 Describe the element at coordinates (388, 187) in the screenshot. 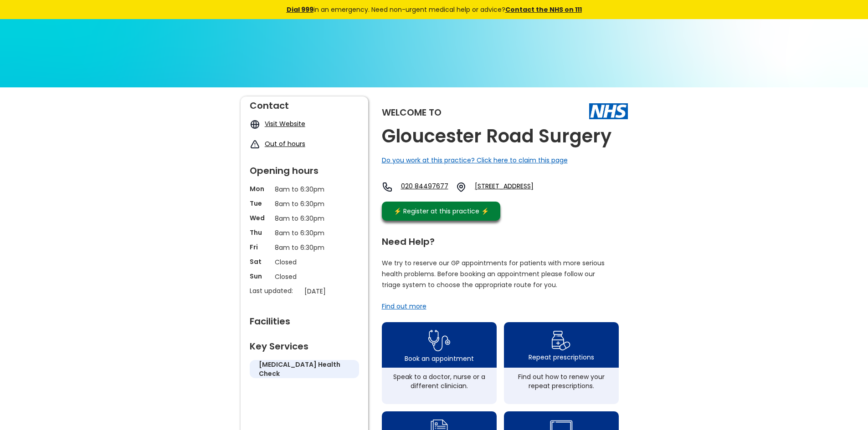

I see `img: telephone icon` at that location.